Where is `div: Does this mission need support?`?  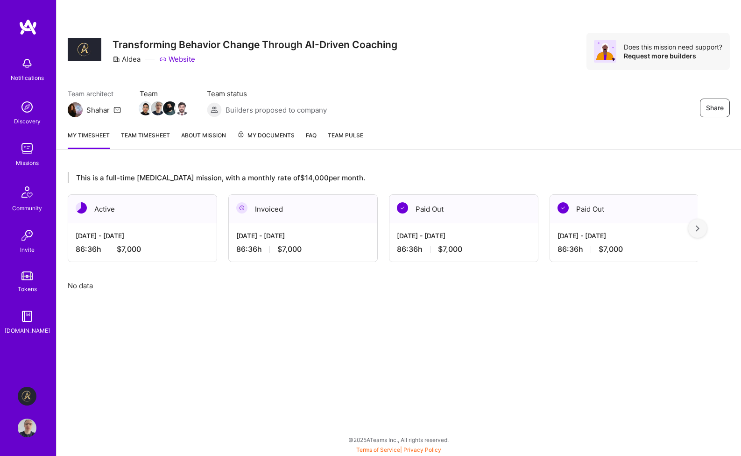
div: Does this mission need support? is located at coordinates (673, 47).